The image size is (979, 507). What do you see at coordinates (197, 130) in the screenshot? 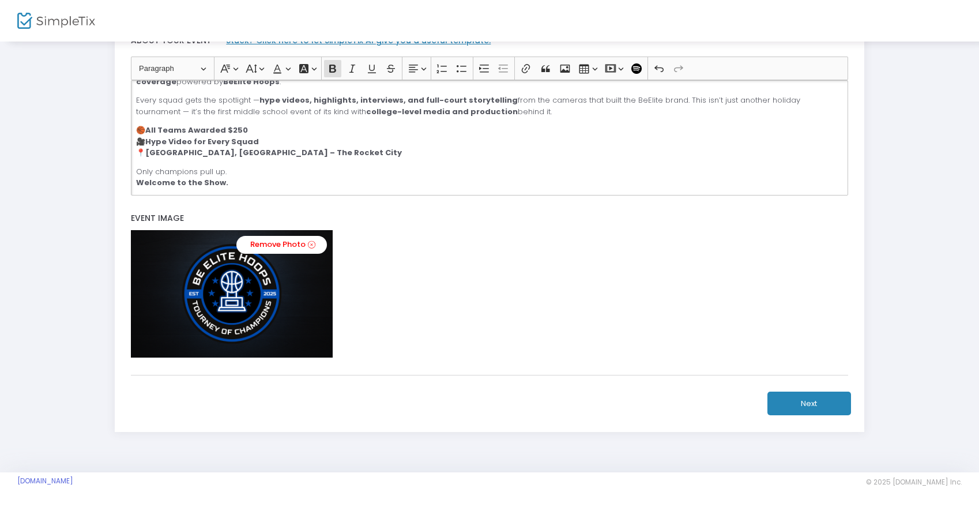
I see `strong: All Teams Awarded $250` at bounding box center [197, 130].